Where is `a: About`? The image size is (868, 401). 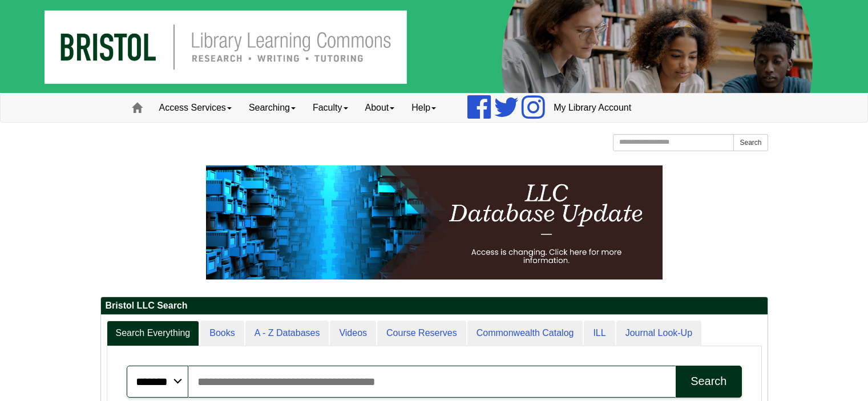 a: About is located at coordinates (380, 108).